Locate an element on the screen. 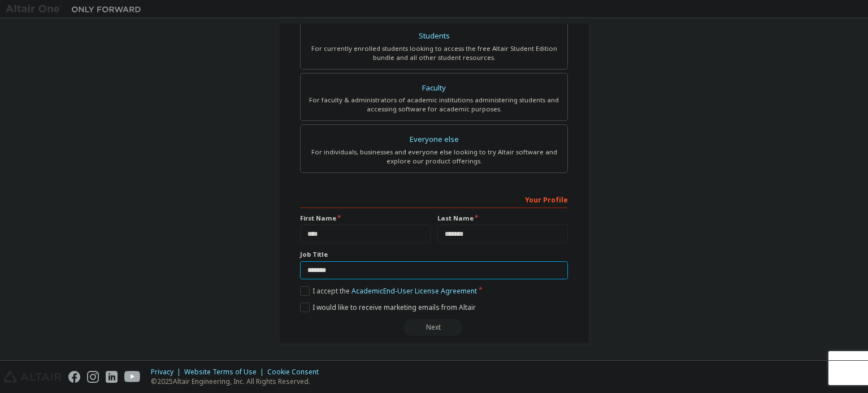 The width and height of the screenshot is (868, 393). div: Faculty is located at coordinates (434, 88).